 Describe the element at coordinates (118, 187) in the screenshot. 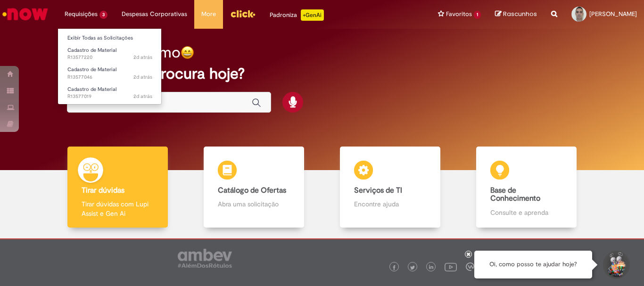

I see `a: Tirar dúvidas Tirar dúvidas com Lupi Assist e Gen Ai` at that location.